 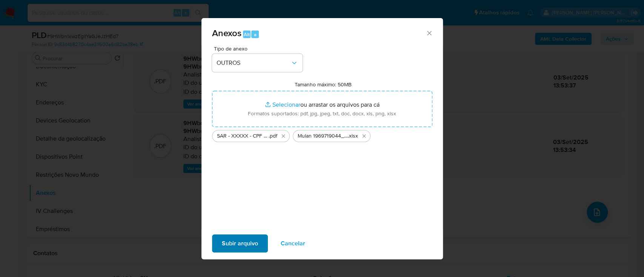 I want to click on label: Tamanho máximo: 50MB, so click(x=323, y=84).